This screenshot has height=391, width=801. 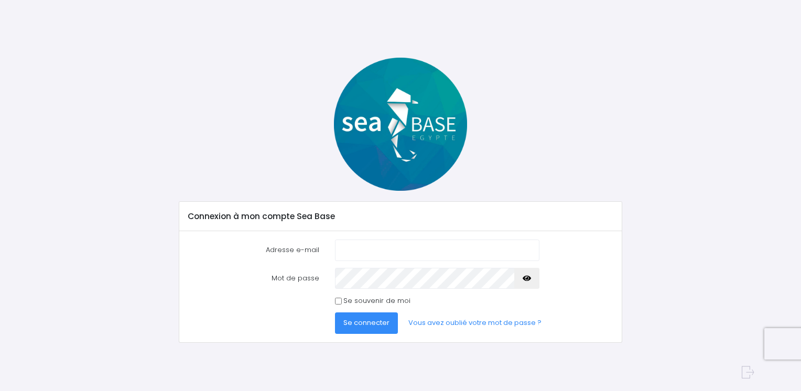 I want to click on div: Connexion à mon compte Sea Base, so click(x=400, y=216).